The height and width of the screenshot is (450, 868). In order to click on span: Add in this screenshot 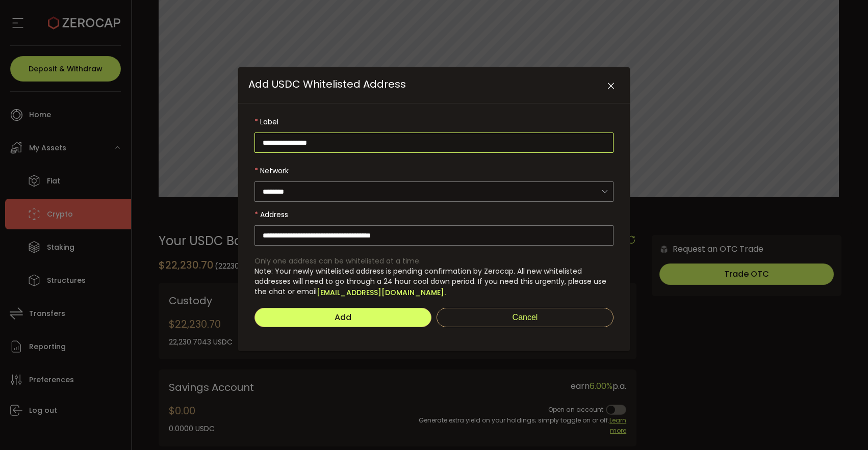, I will do `click(343, 317)`.